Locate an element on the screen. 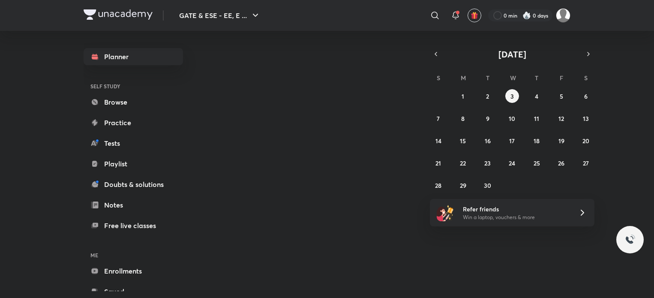  button: September 26, 2025 is located at coordinates (561, 163).